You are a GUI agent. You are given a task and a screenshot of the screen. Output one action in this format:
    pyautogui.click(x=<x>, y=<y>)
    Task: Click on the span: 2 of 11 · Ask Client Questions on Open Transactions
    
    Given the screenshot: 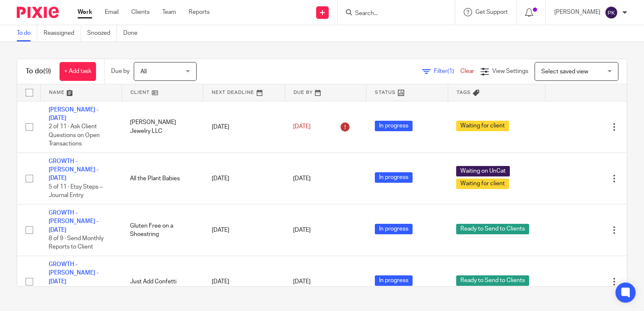 What is the action you would take?
    pyautogui.click(x=74, y=135)
    